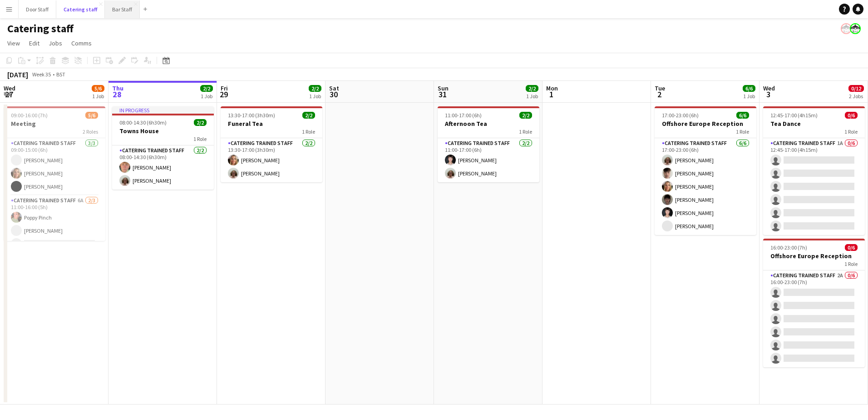 Image resolution: width=868 pixels, height=420 pixels. What do you see at coordinates (42, 74) in the screenshot?
I see `span: Week 35` at bounding box center [42, 74].